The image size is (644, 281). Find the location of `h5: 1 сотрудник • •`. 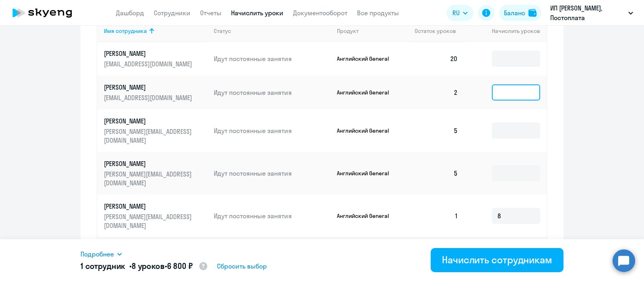

h5: 1 сотрудник • • is located at coordinates (144, 266).